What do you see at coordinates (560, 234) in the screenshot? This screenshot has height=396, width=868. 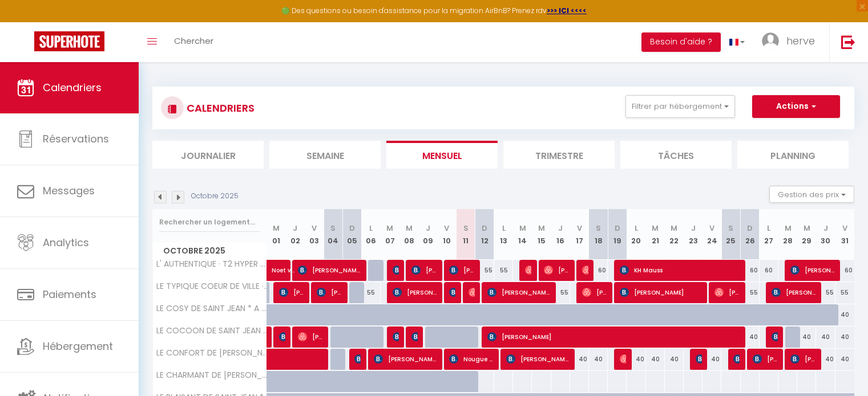 I see `th: 16` at bounding box center [560, 234].